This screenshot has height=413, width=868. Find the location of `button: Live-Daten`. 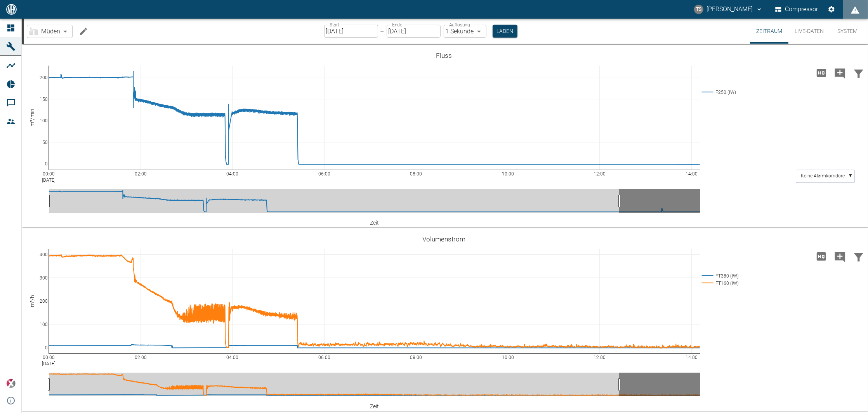

button: Live-Daten is located at coordinates (809, 31).